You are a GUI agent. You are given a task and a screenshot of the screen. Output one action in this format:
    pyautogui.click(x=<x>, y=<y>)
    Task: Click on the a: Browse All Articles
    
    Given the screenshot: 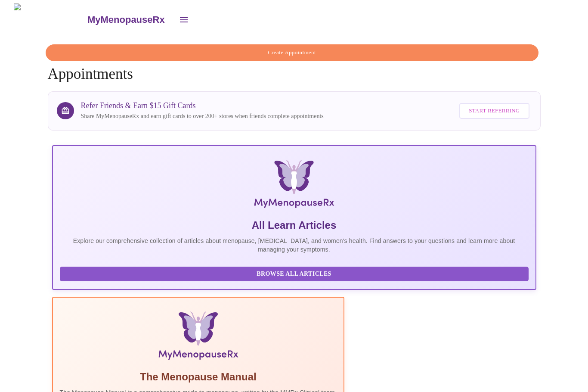 What is the action you would take?
    pyautogui.click(x=295, y=272)
    